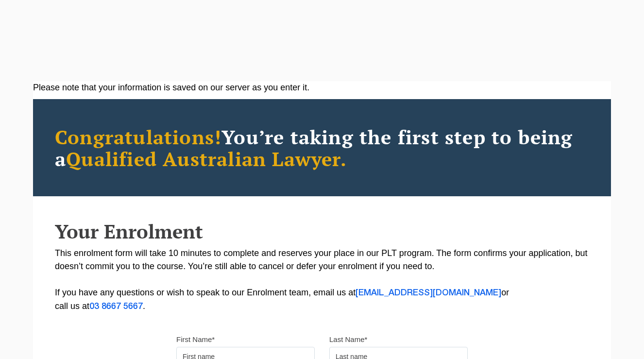  I want to click on label: Last Name*, so click(348, 339).